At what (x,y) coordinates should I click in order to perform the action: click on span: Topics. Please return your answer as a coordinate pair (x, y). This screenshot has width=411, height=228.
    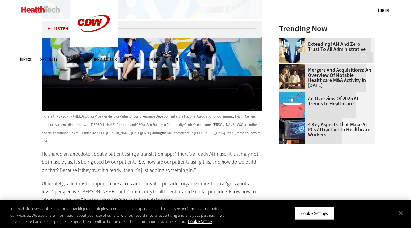
    Looking at the image, I should click on (25, 59).